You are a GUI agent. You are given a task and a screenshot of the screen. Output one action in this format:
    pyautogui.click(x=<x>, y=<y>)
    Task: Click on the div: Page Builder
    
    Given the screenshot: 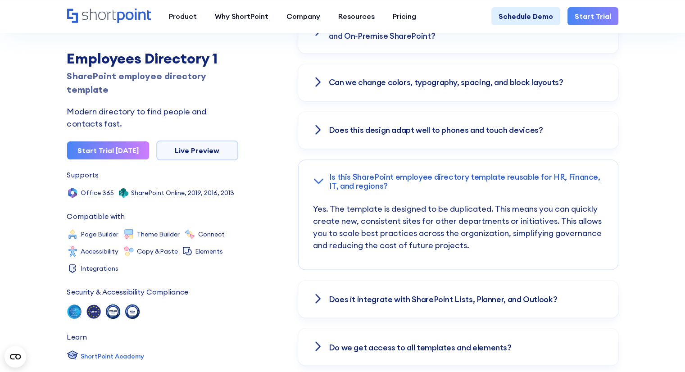 What is the action you would take?
    pyautogui.click(x=99, y=234)
    